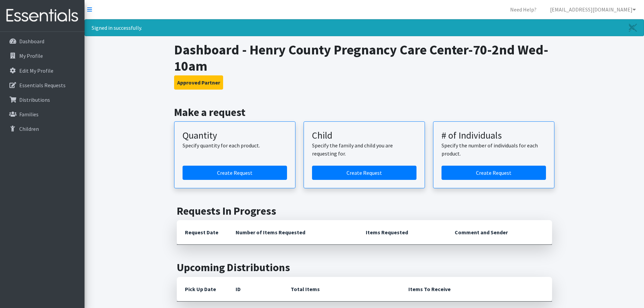 This screenshot has width=644, height=308. What do you see at coordinates (42, 56) in the screenshot?
I see `a: My Profile` at bounding box center [42, 56].